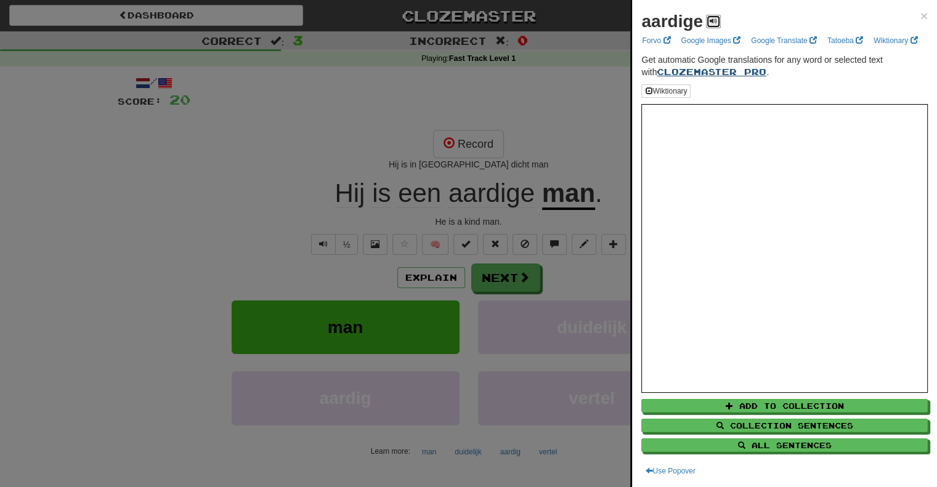 This screenshot has width=937, height=487. What do you see at coordinates (710, 41) in the screenshot?
I see `a: Google Images` at bounding box center [710, 41].